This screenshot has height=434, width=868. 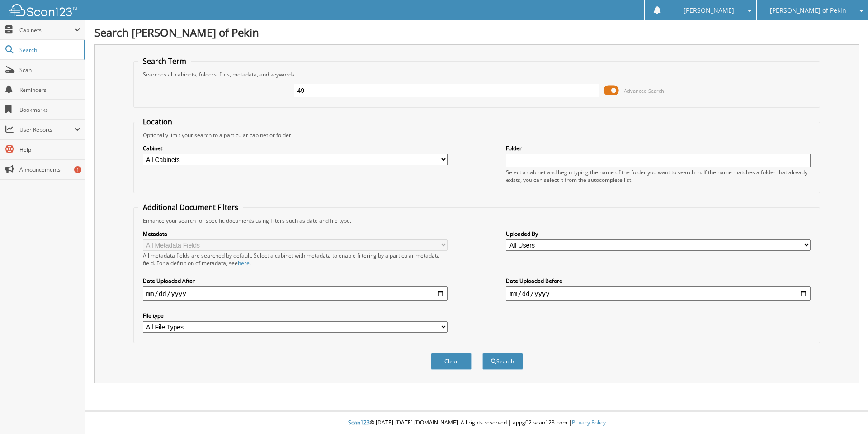 I want to click on div: Searches all cabinets, folders, files, metadata, and keywords, so click(x=477, y=74).